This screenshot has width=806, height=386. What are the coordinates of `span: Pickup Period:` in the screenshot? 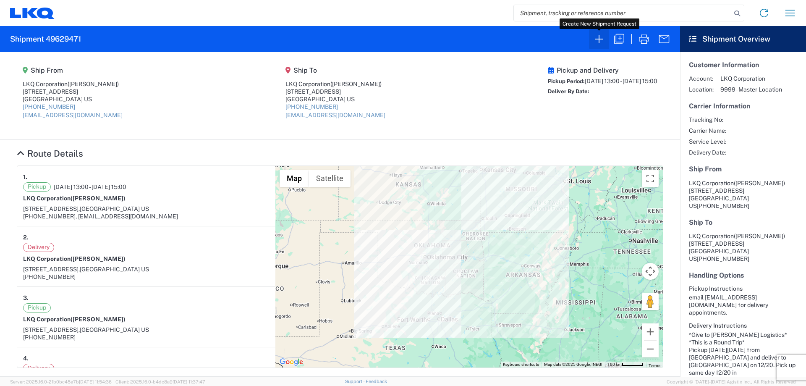 It's located at (566, 81).